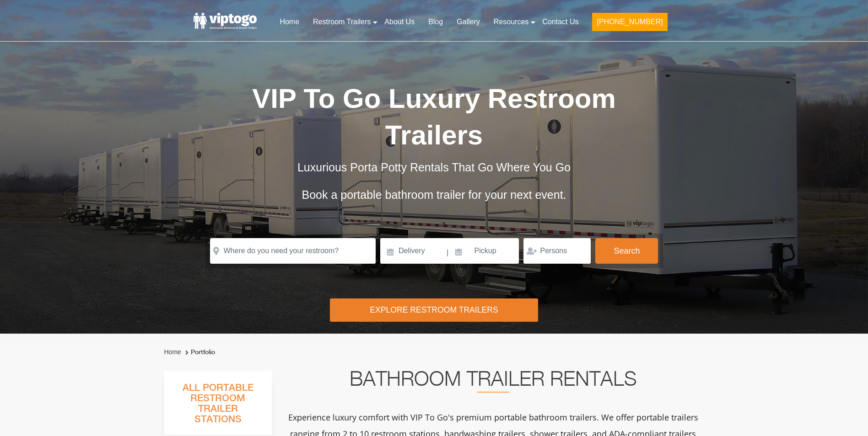  I want to click on a: Restroom Trailers, so click(342, 22).